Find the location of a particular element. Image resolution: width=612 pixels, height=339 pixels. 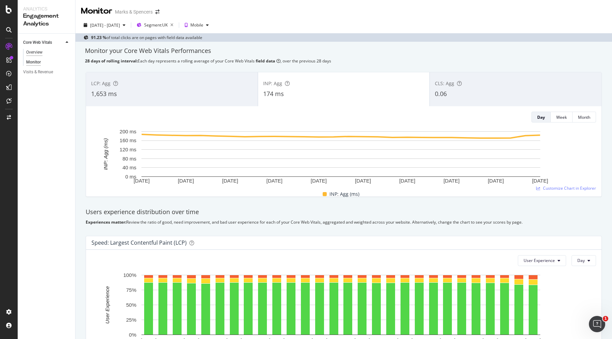

span: LCP: Agg is located at coordinates (101, 83).